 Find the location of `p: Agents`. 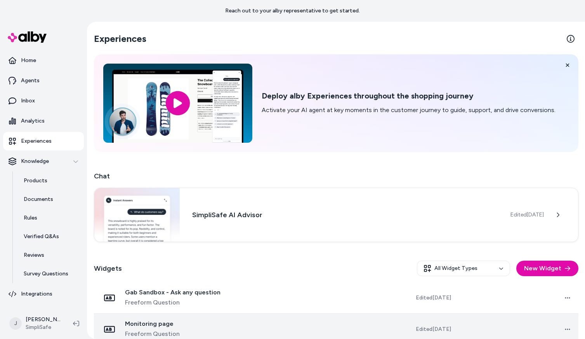

p: Agents is located at coordinates (30, 81).